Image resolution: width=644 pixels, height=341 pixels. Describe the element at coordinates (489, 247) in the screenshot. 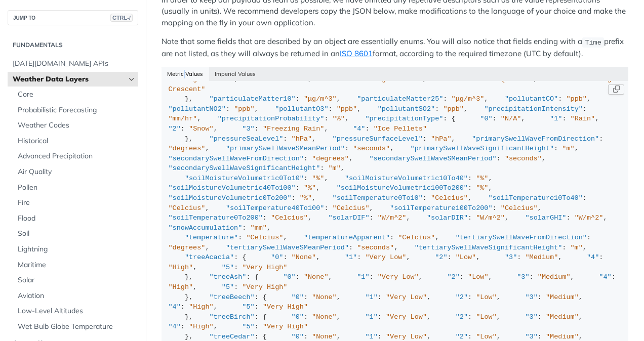

I see `span: "tertiarySwellWaveSignificantHeight"` at that location.